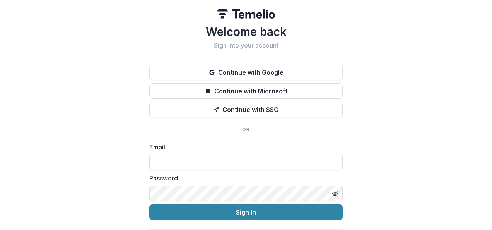 The width and height of the screenshot is (492, 230). Describe the element at coordinates (246, 72) in the screenshot. I see `button: Continue with Google` at that location.